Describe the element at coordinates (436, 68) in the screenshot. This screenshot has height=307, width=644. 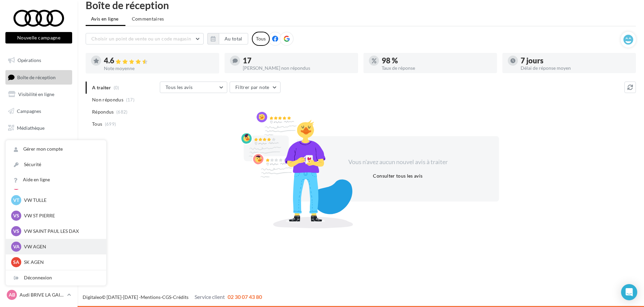
I see `div: Taux de réponse` at that location.